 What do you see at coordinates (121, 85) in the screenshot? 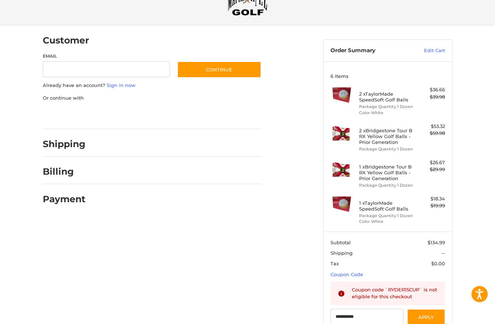
I see `a: Sign in now` at bounding box center [121, 85].